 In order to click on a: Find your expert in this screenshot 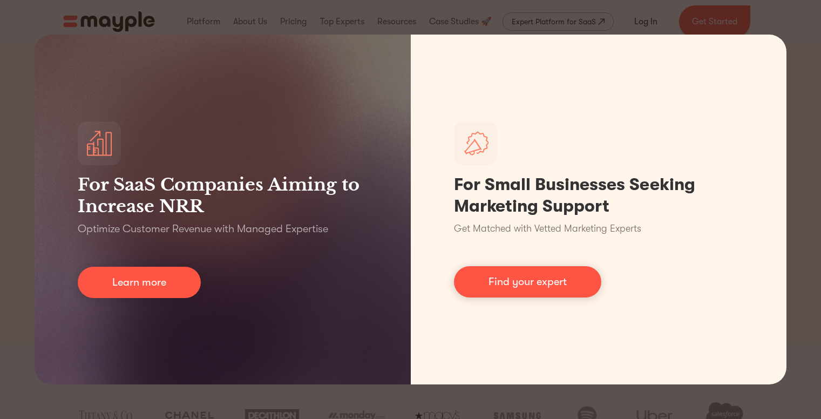, I will do `click(527, 282)`.